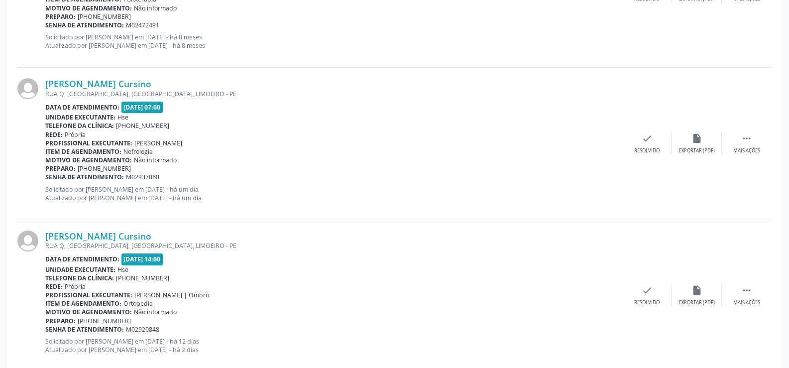 The height and width of the screenshot is (368, 789). Describe the element at coordinates (138, 303) in the screenshot. I see `span: Ortopedia` at that location.